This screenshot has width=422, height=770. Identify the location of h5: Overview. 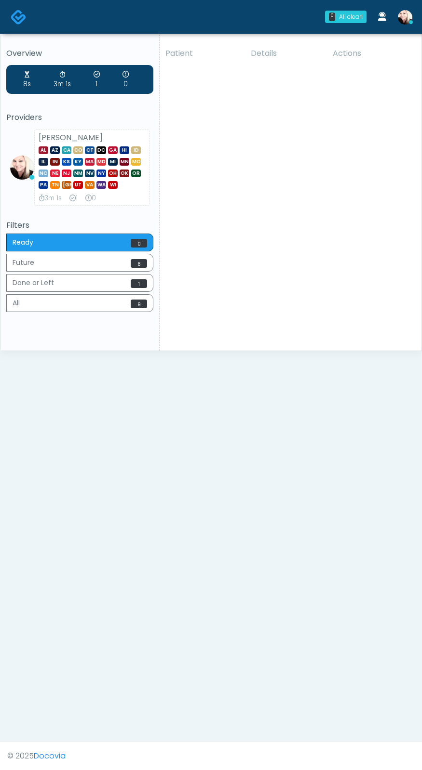
(79, 53).